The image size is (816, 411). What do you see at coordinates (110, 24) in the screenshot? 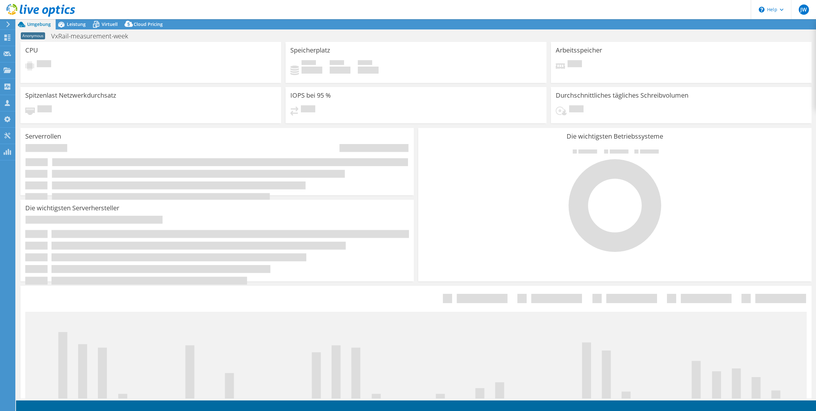
I see `span: Virtuell` at bounding box center [110, 24].